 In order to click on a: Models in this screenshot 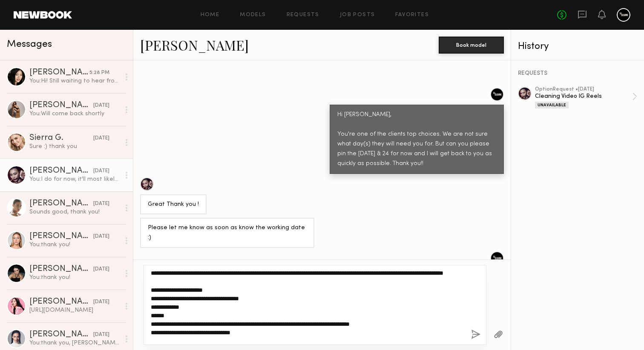, I will do `click(253, 15)`.